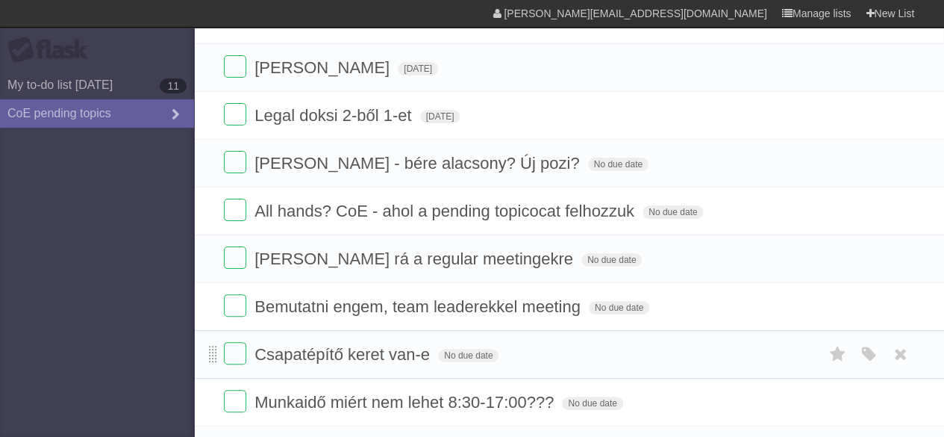 The width and height of the screenshot is (944, 437). Describe the element at coordinates (344, 354) in the screenshot. I see `span: Csapatépítő keret van-e` at that location.